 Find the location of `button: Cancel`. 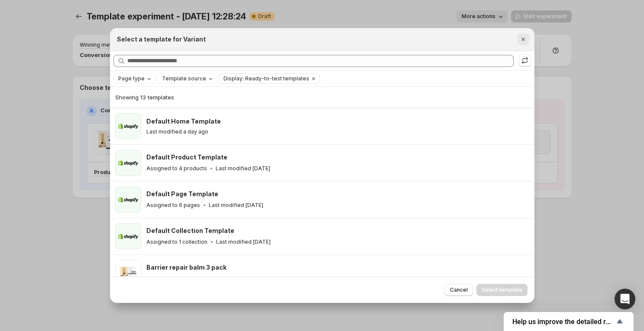

button: Cancel is located at coordinates (459, 290).